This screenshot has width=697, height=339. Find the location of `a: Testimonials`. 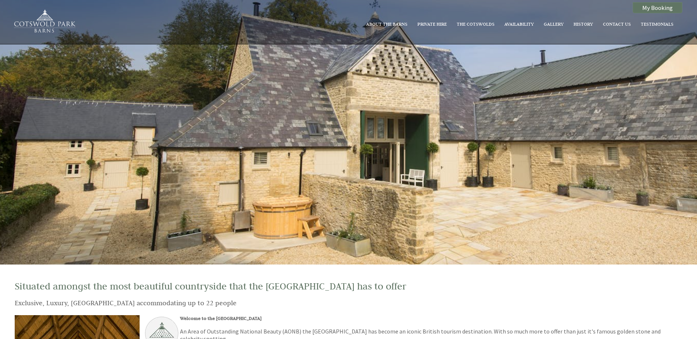

a: Testimonials is located at coordinates (657, 24).